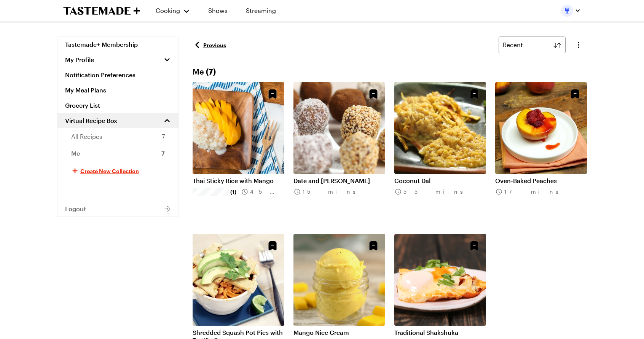 The image size is (644, 339). I want to click on a: My Meal Plans, so click(118, 90).